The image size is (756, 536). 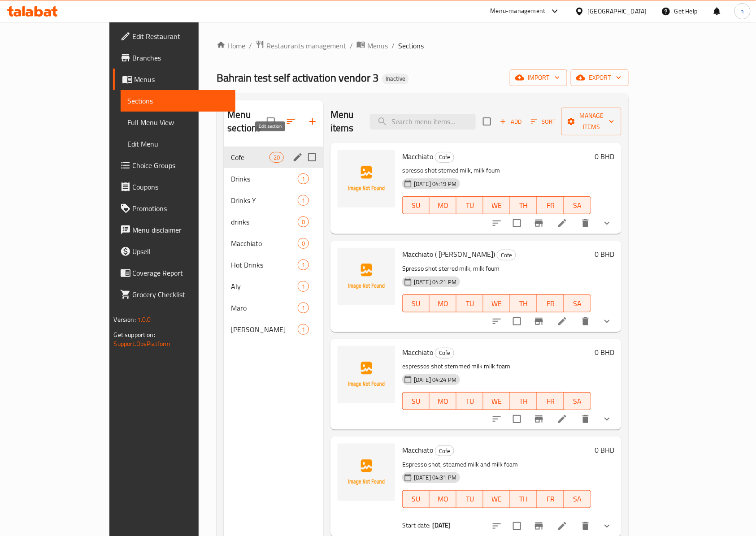 What do you see at coordinates (247, 122) in the screenshot?
I see `h2: Menu sections` at bounding box center [247, 122].